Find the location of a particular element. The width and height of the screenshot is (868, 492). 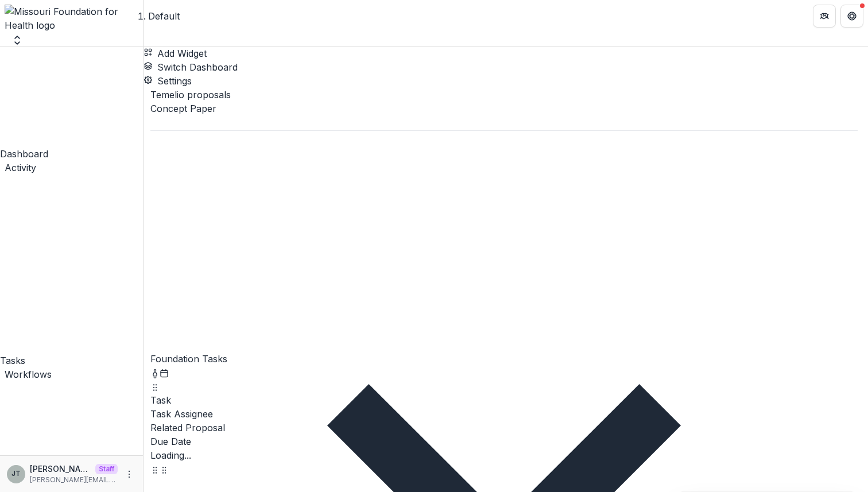

div: Default is located at coordinates (163, 16).